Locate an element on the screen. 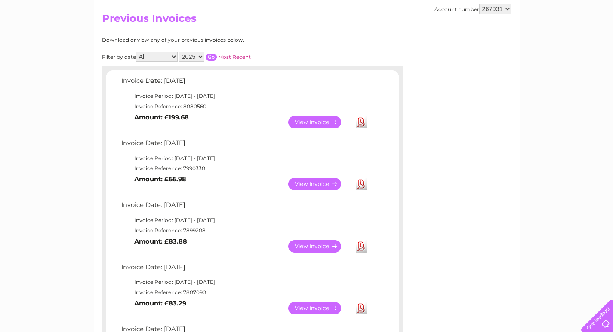 The width and height of the screenshot is (613, 332). div: Filter by date is located at coordinates (215, 57).